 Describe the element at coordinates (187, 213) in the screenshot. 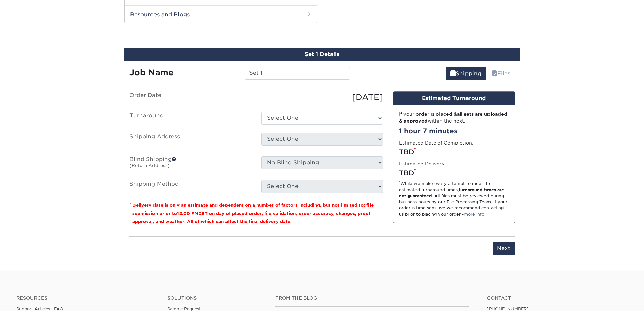

I see `span: 12:00 PM` at that location.